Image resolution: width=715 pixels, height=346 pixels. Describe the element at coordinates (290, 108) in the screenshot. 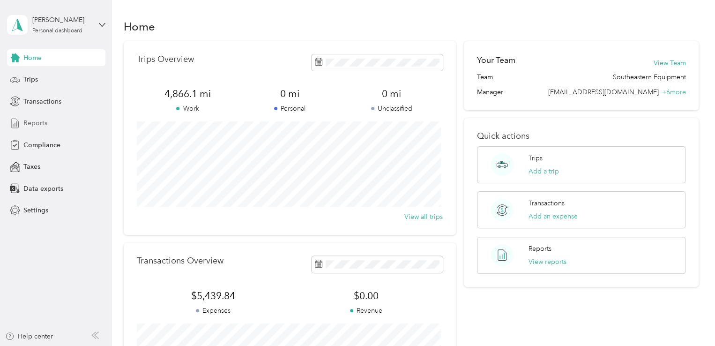

I see `p: Personal` at that location.